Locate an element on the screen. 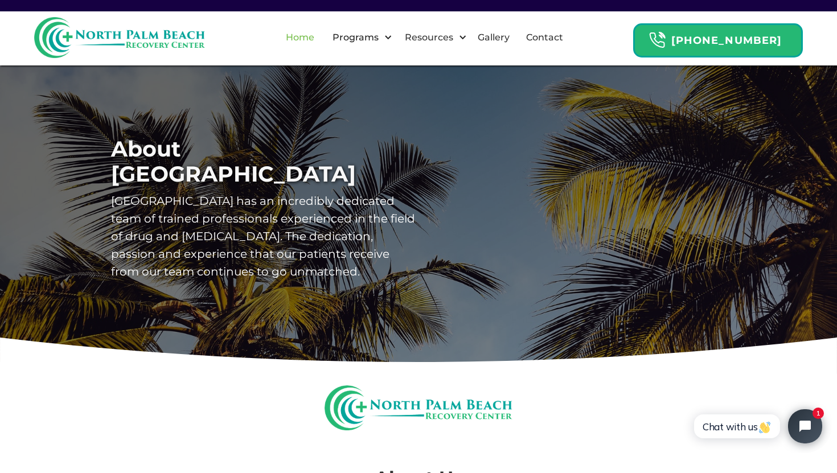 This screenshot has height=473, width=837. span: Chat with us is located at coordinates (55, 27).